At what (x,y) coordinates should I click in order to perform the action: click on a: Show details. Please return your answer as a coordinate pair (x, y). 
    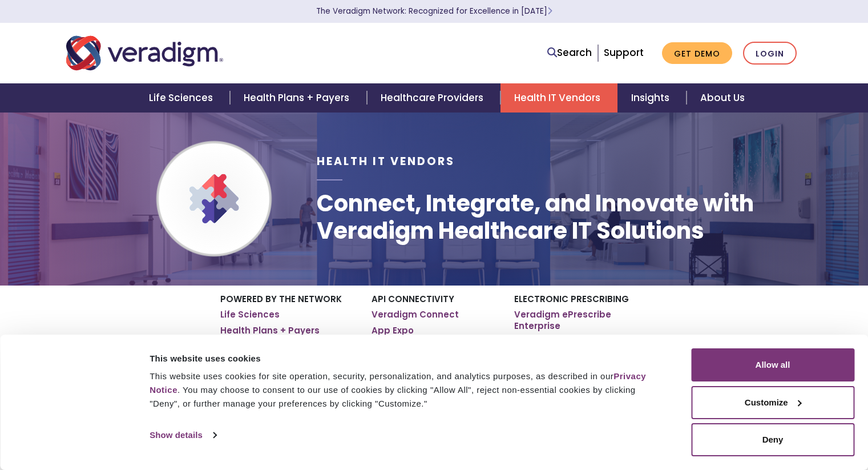
    Looking at the image, I should click on (183, 435).